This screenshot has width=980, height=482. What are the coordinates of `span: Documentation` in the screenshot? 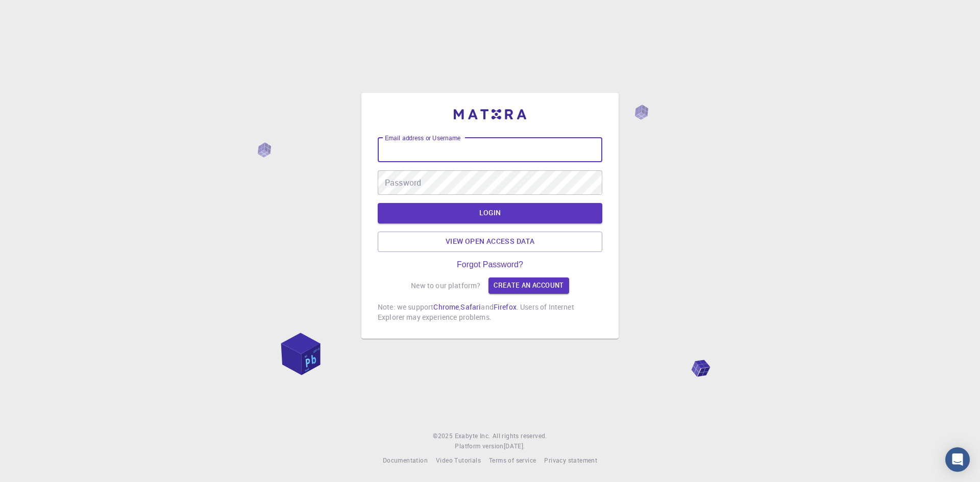 It's located at (405, 461).